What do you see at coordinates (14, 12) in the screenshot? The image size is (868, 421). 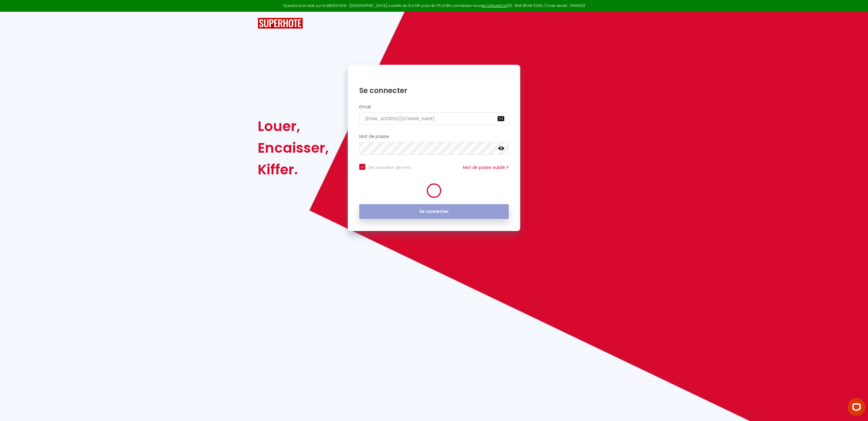 I see `button: Open LiveChat chat widget` at bounding box center [14, 12].